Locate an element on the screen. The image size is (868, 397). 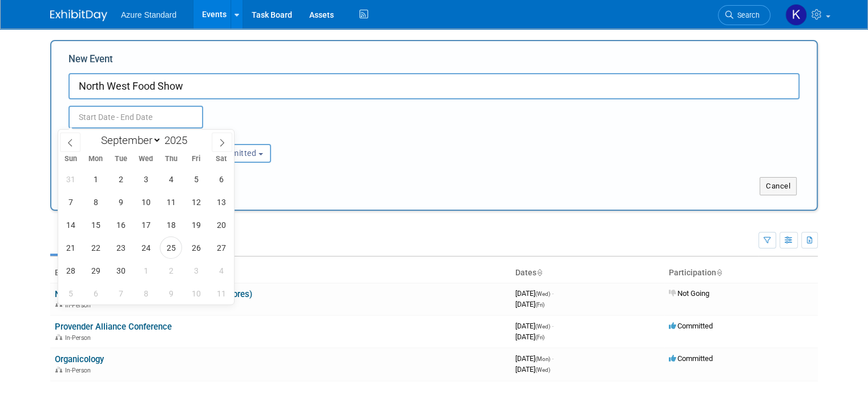
span: September 23, 2025 is located at coordinates (120, 247).